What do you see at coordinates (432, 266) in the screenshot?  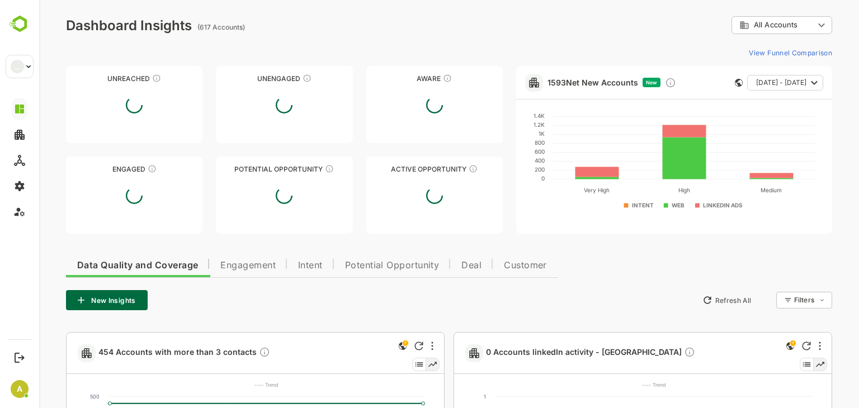 I see `span: Deal` at bounding box center [432, 266].